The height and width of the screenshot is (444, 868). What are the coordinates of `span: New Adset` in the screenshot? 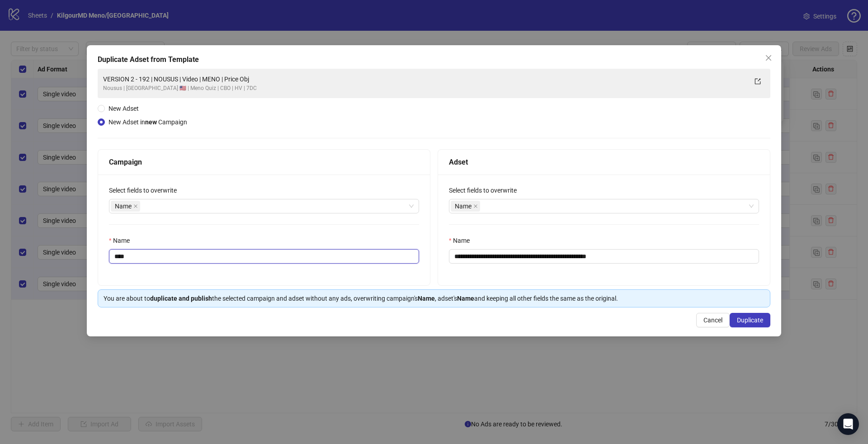 It's located at (123, 108).